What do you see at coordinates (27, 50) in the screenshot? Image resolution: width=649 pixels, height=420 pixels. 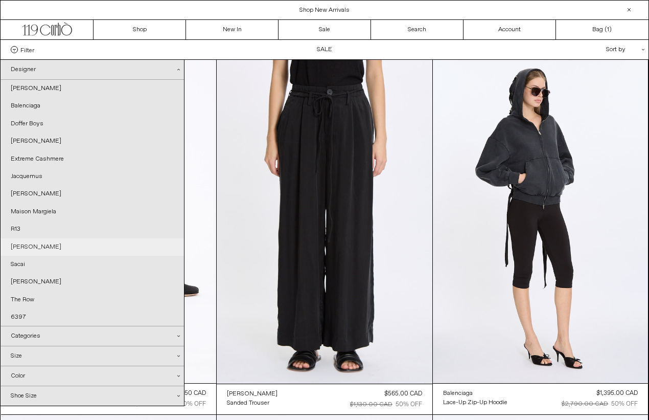 I see `span: Filter` at bounding box center [27, 50].